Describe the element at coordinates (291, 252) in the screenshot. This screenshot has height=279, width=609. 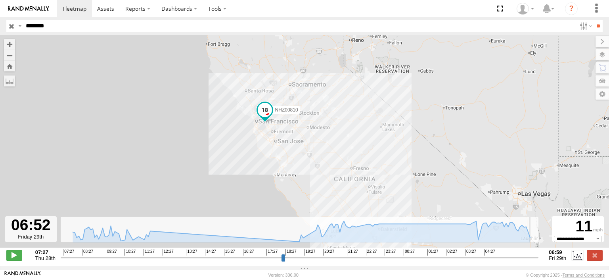
I see `span: 18:27` at that location.